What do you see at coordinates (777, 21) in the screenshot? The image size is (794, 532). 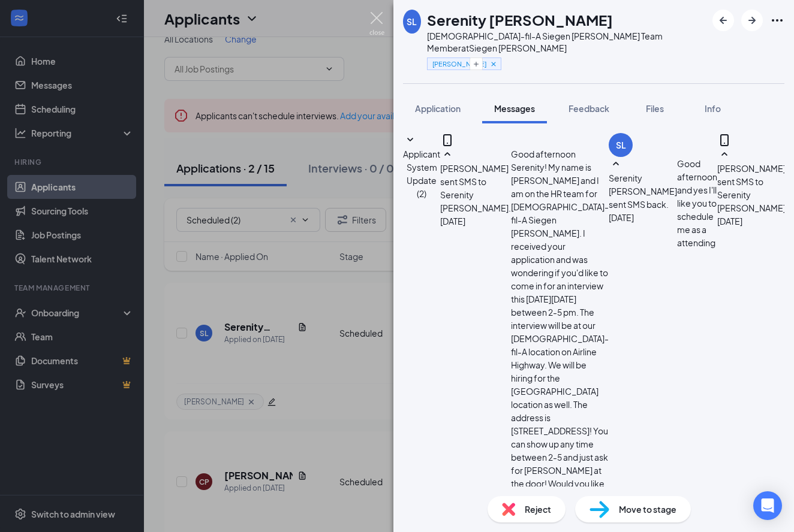 I see `svg: Ellipses` at bounding box center [777, 21].